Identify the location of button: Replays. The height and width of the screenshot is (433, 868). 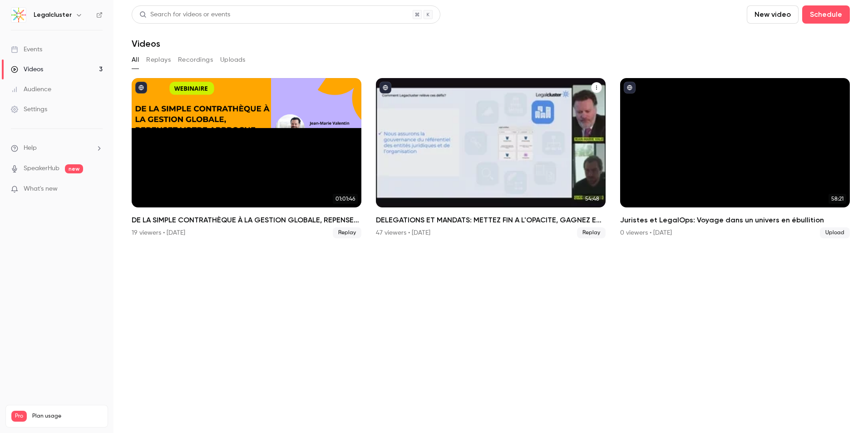
(158, 60).